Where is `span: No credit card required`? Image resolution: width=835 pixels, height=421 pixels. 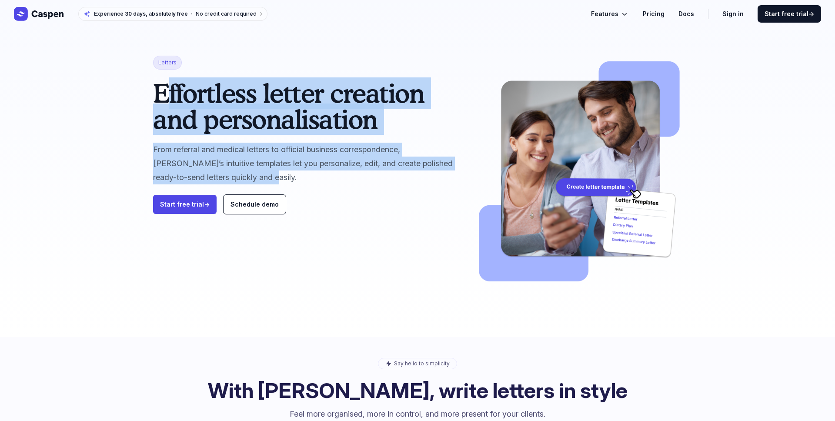
span: No credit card required is located at coordinates (226, 13).